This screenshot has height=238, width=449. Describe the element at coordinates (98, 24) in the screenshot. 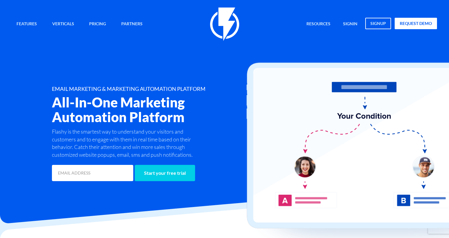

I see `a: Pricing` at that location.